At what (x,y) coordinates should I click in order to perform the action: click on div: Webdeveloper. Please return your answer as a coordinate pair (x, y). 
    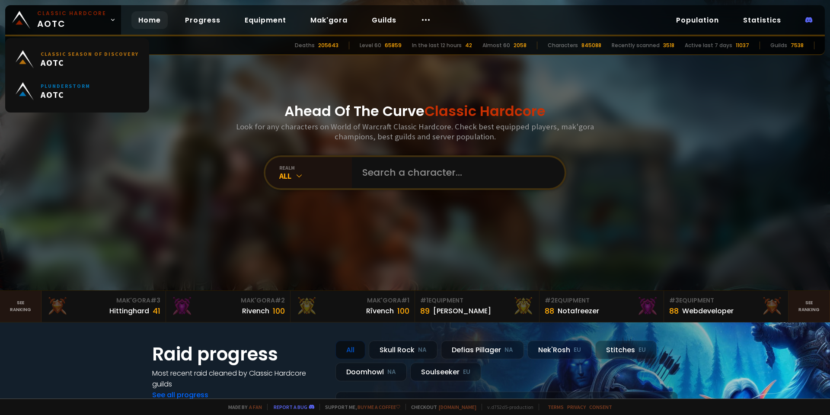
    Looking at the image, I should click on (708, 310).